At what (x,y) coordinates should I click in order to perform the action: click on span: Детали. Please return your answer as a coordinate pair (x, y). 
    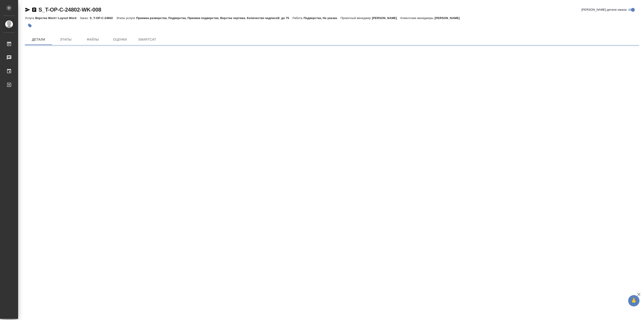
    Looking at the image, I should click on (39, 40).